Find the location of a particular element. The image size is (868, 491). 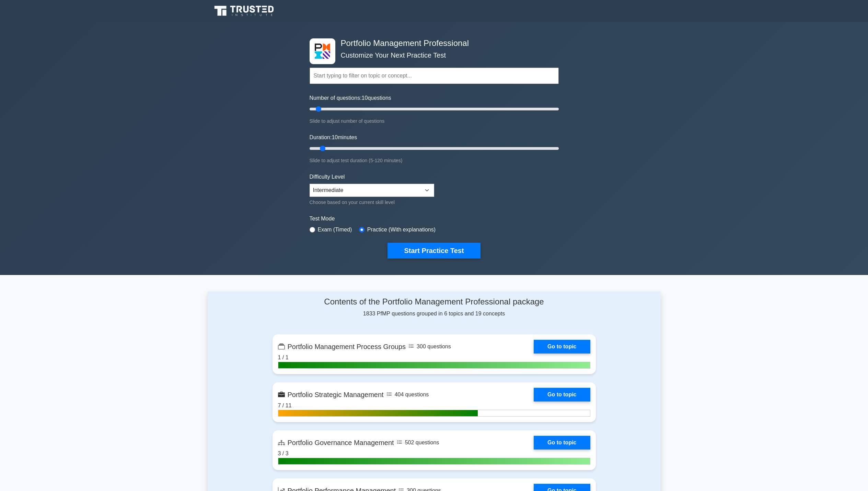

div: 1833 PfMP questions grouped in 6 topics and 19 concepts is located at coordinates (434, 307).